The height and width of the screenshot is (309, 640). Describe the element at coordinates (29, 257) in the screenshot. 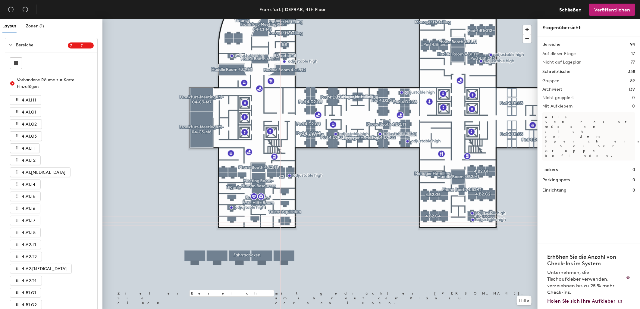

I see `span: 4.A2.T2` at that location.